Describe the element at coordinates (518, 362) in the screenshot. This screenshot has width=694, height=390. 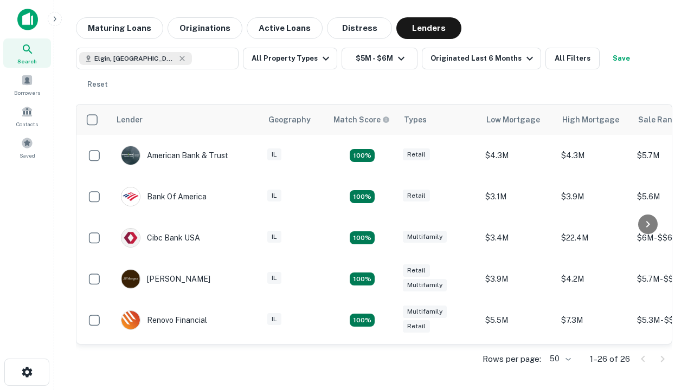
I see `td: $2.2M` at that location.